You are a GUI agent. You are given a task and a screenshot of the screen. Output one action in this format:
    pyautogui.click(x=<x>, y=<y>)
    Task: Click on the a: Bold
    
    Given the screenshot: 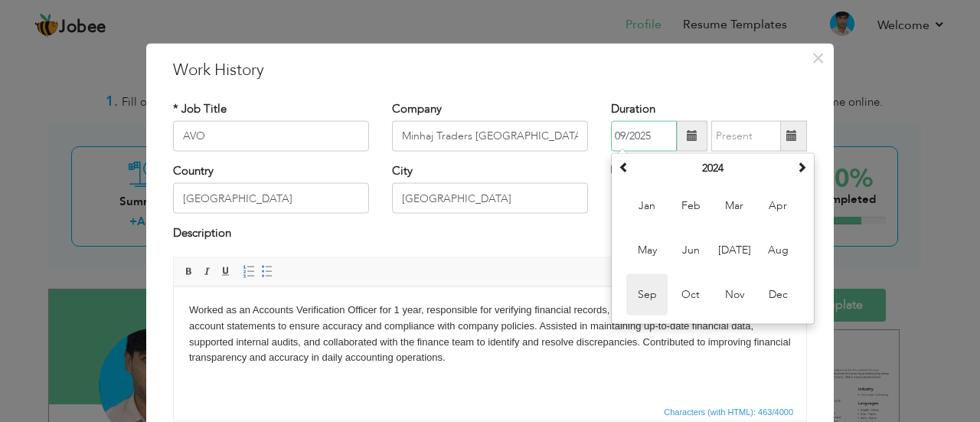 What is the action you would take?
    pyautogui.click(x=189, y=271)
    